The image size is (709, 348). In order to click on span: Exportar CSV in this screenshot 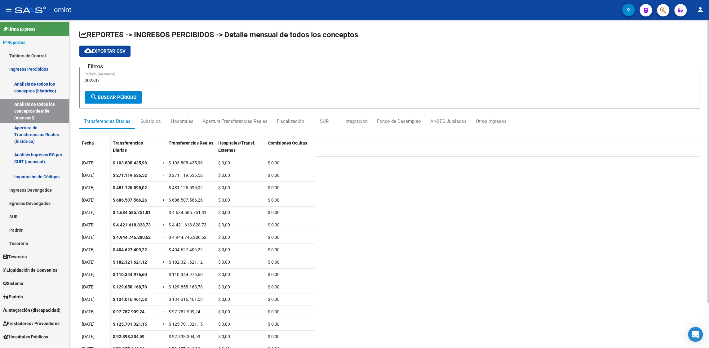, I will do `click(105, 51)`.